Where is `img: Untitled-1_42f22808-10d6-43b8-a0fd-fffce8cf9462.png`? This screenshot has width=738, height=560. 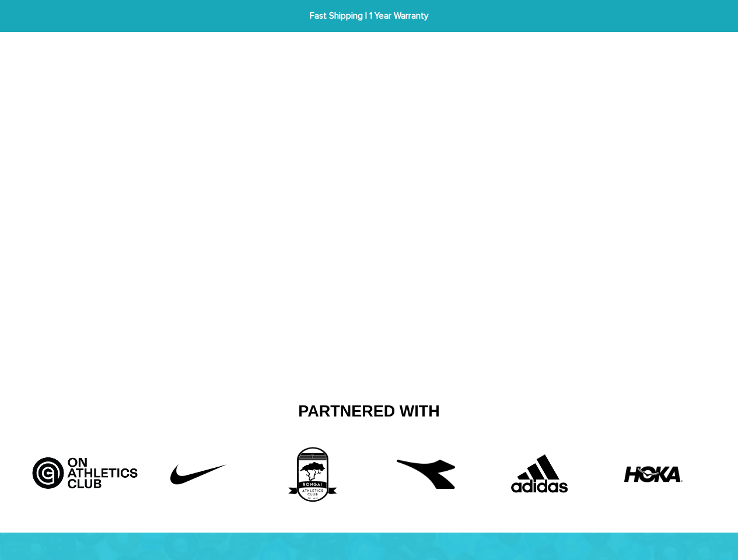 img: Untitled-1_42f22808-10d6-43b8-a0fd-fffce8cf9462.png is located at coordinates (198, 474).